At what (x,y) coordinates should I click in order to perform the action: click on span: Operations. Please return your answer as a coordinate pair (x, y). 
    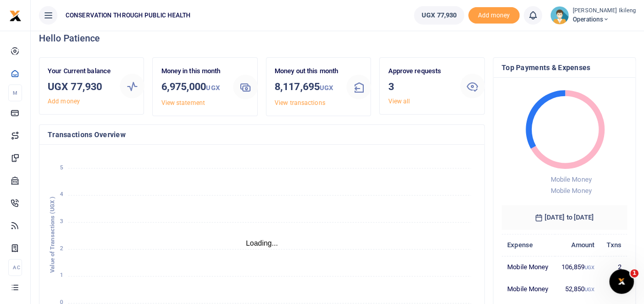
    Looking at the image, I should click on (604, 19).